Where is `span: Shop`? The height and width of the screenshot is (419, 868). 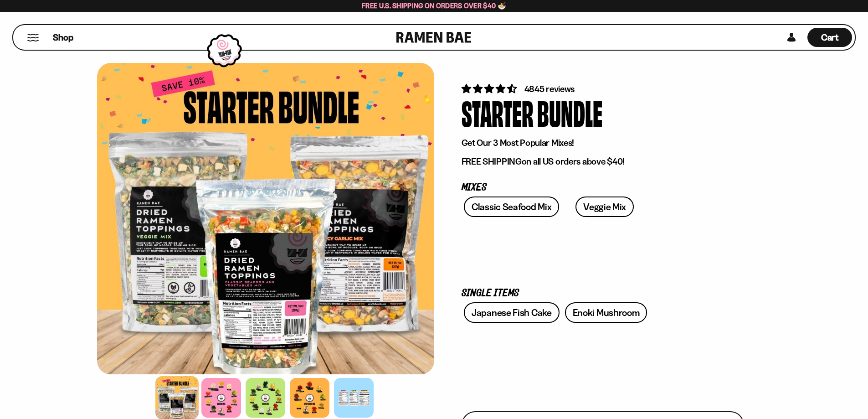
span: Shop is located at coordinates (63, 38).